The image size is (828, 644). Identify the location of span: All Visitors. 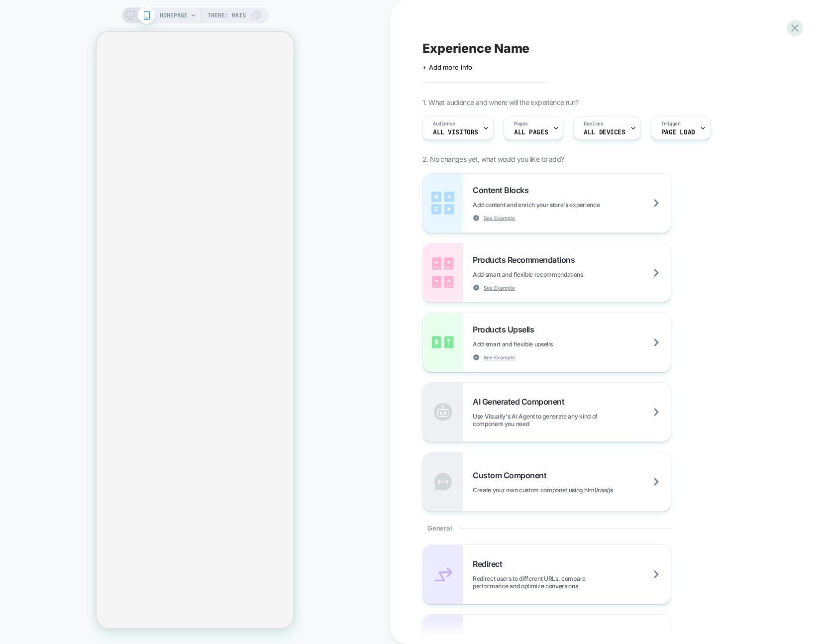
(455, 132).